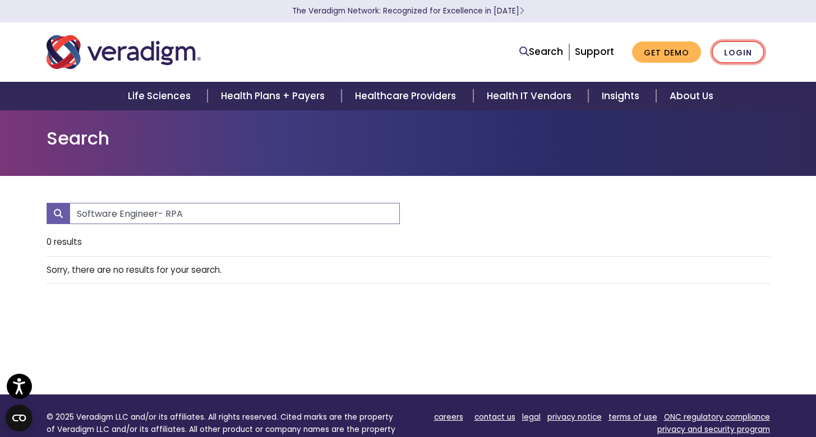 Image resolution: width=816 pixels, height=437 pixels. Describe the element at coordinates (691, 96) in the screenshot. I see `a: About Us` at that location.